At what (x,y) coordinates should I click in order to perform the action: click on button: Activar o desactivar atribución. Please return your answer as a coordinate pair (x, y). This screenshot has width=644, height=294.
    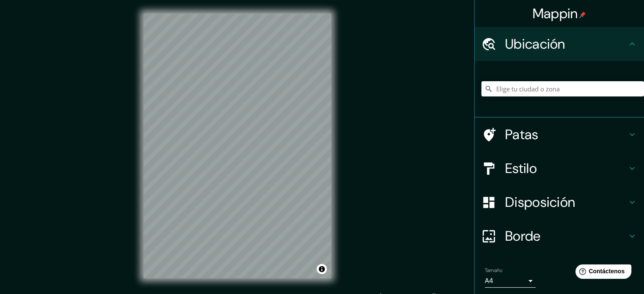
    Looking at the image, I should click on (322, 270).